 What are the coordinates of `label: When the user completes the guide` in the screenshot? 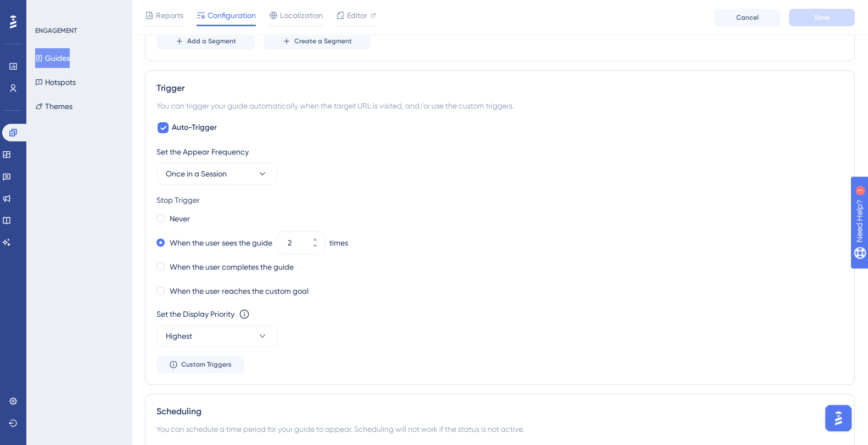 It's located at (232, 267).